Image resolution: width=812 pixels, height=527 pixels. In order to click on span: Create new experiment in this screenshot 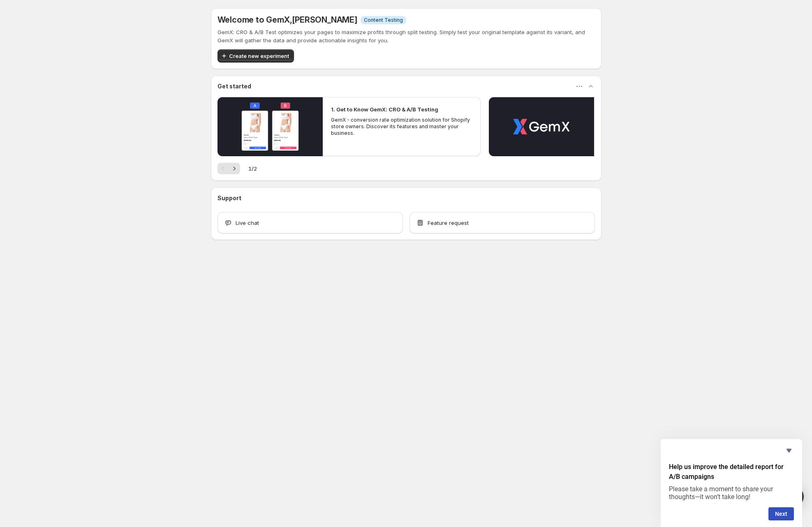, I will do `click(259, 56)`.